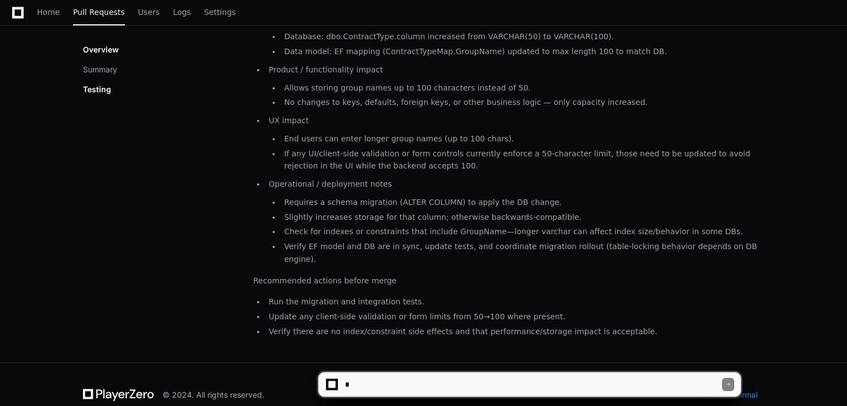  I want to click on span: Pull Requests, so click(98, 12).